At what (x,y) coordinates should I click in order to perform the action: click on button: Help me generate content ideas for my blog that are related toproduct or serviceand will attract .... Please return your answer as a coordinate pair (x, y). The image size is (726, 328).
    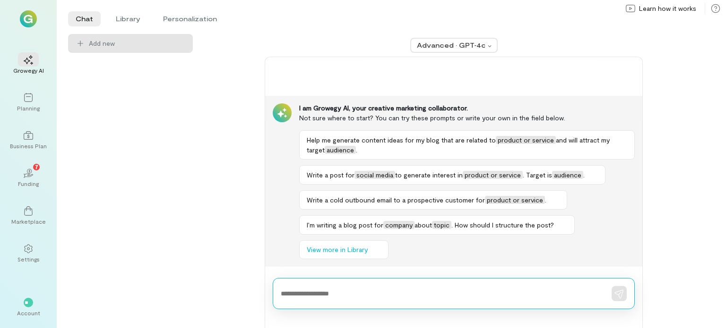
    Looking at the image, I should click on (467, 145).